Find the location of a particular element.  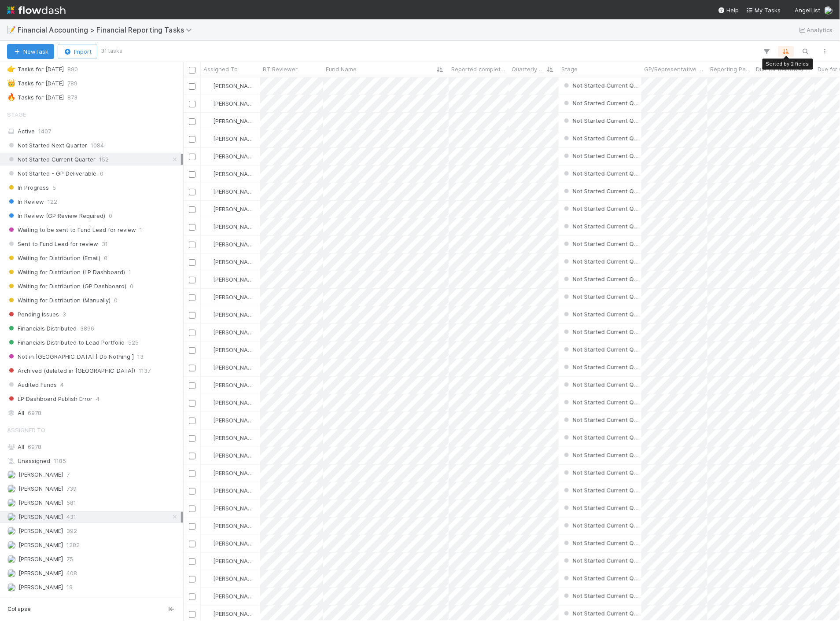

span: 789 is located at coordinates (72, 83).